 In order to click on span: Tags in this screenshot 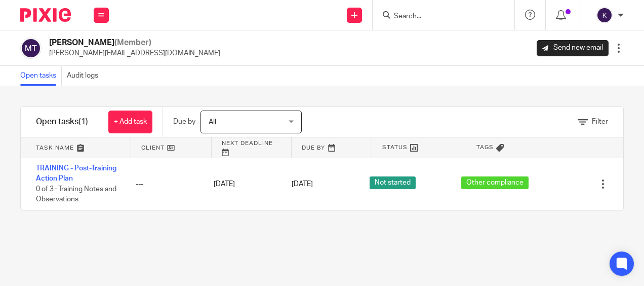, I will do `click(485, 147)`.